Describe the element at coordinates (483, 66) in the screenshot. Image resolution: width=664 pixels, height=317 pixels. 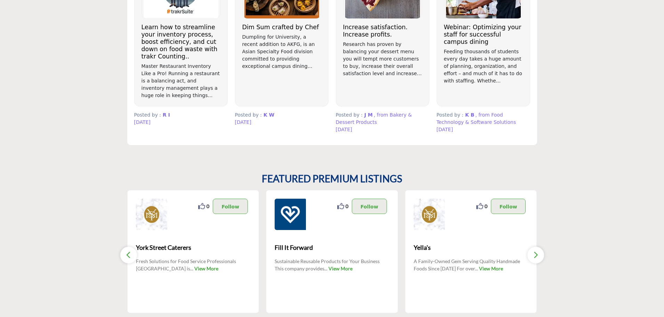
I see `p: Feeding thousands of students every day takes a huge amount of planning, organization, and effort...` at that location.